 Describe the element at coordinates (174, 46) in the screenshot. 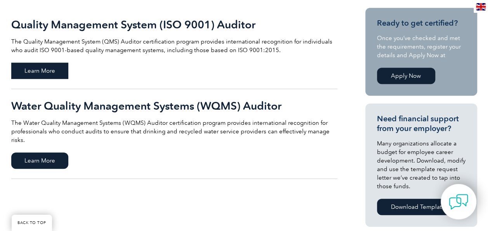

I see `p: The Quality Management System (QMS) Auditor certification program provides international recognit...` at that location.